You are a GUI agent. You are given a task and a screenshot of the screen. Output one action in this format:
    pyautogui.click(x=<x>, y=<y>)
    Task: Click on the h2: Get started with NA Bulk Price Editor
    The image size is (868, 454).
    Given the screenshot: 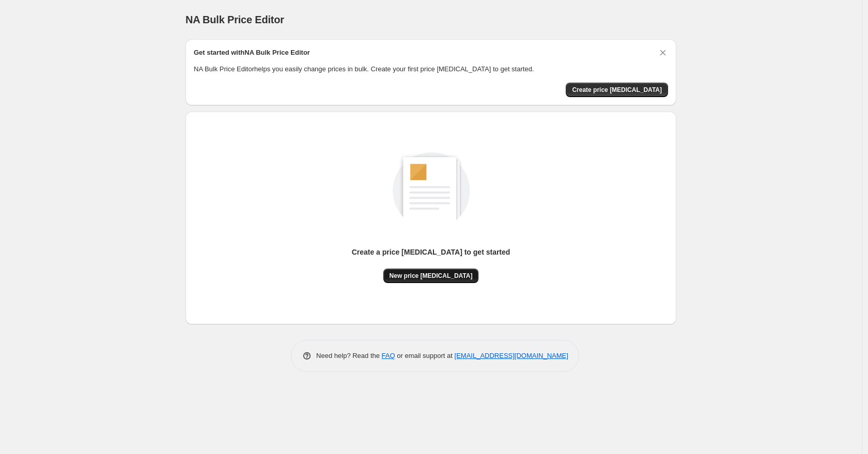 What is the action you would take?
    pyautogui.click(x=252, y=53)
    